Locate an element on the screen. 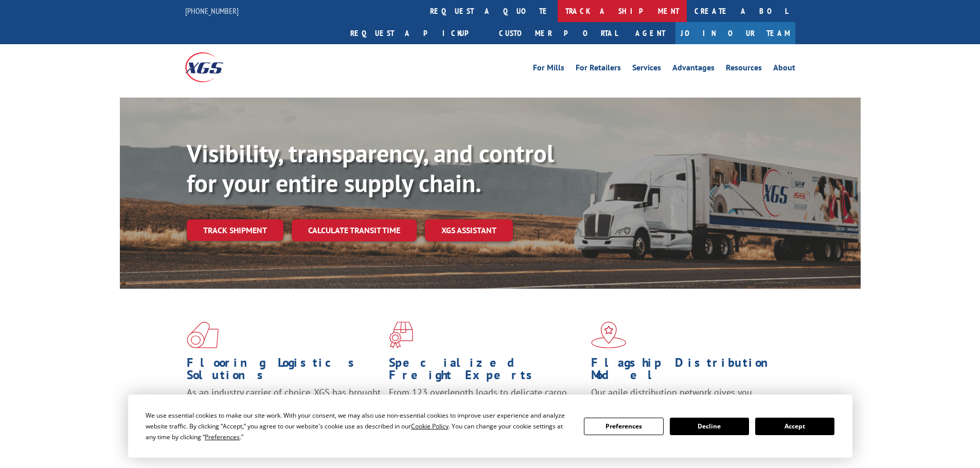  span: Preferences is located at coordinates (222, 437).